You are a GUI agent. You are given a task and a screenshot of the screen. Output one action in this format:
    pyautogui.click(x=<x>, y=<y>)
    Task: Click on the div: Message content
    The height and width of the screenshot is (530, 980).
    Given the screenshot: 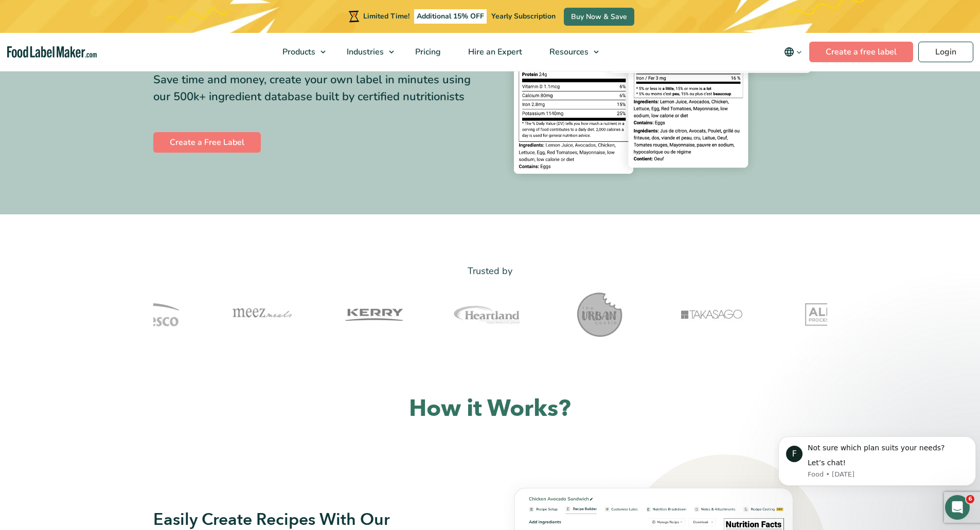 What is the action you would take?
    pyautogui.click(x=114, y=35)
    